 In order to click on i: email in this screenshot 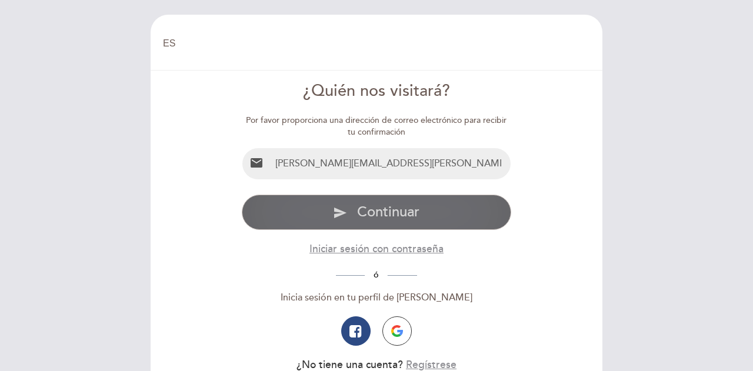, I will do `click(257, 163)`.